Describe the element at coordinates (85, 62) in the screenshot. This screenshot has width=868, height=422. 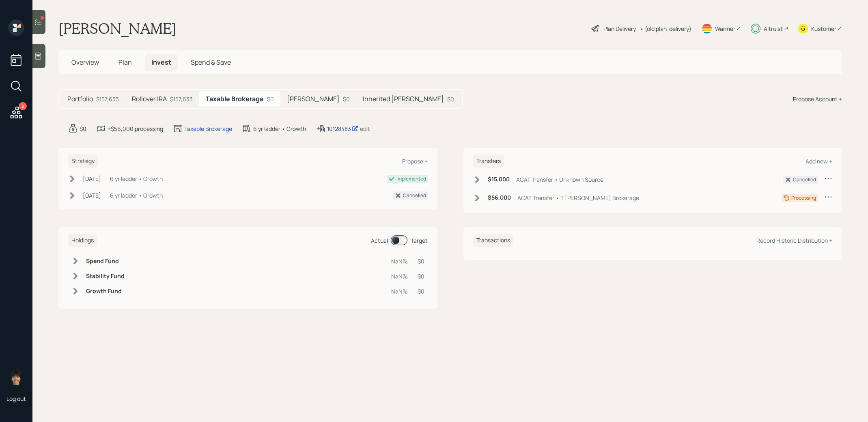
I see `span: Overview` at that location.